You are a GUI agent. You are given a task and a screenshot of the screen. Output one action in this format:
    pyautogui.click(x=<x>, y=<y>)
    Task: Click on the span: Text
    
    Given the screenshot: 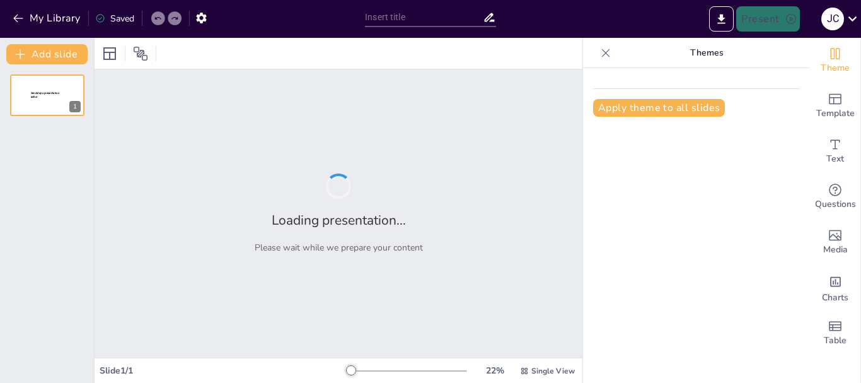 What is the action you would take?
    pyautogui.click(x=835, y=159)
    